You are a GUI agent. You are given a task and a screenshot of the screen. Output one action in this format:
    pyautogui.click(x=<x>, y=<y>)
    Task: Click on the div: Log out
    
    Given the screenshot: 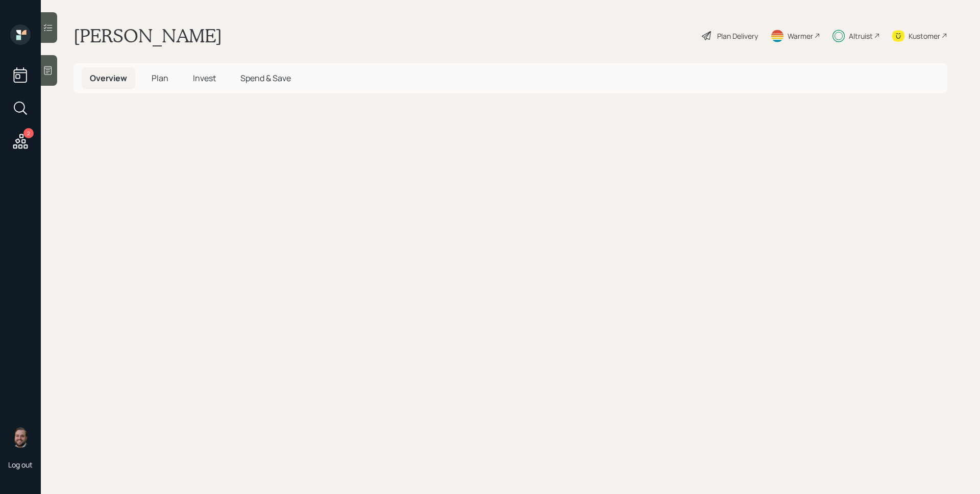 What is the action you would take?
    pyautogui.click(x=20, y=465)
    